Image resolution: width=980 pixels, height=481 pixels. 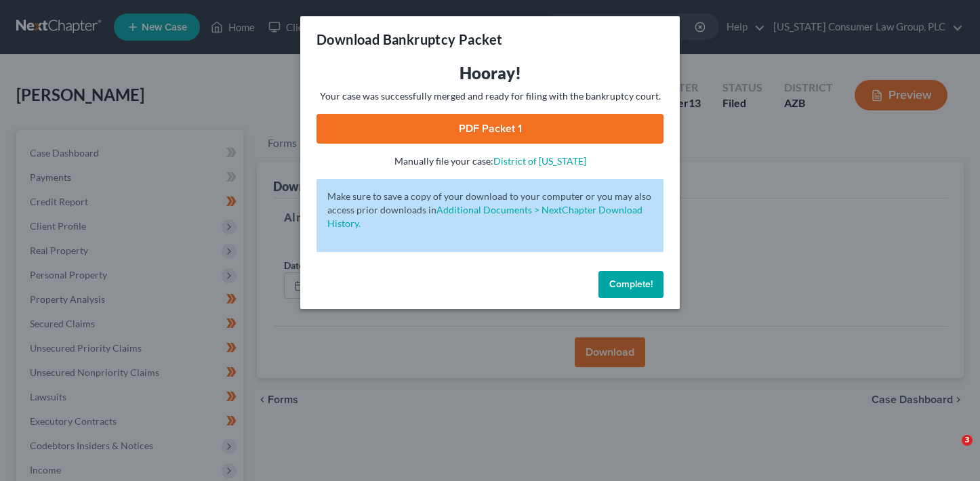 What do you see at coordinates (490, 129) in the screenshot?
I see `a: PDF Packet 1` at bounding box center [490, 129].